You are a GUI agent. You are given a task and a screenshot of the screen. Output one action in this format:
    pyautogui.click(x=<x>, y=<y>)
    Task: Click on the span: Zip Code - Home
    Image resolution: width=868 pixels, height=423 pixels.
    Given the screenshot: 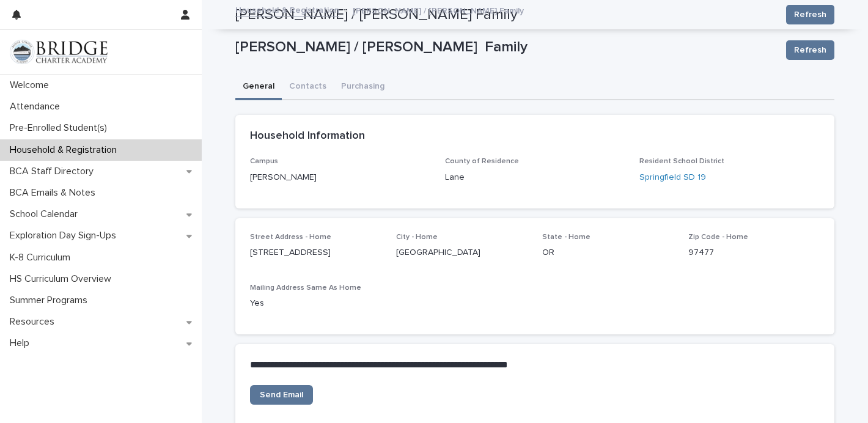 What is the action you would take?
    pyautogui.click(x=718, y=237)
    